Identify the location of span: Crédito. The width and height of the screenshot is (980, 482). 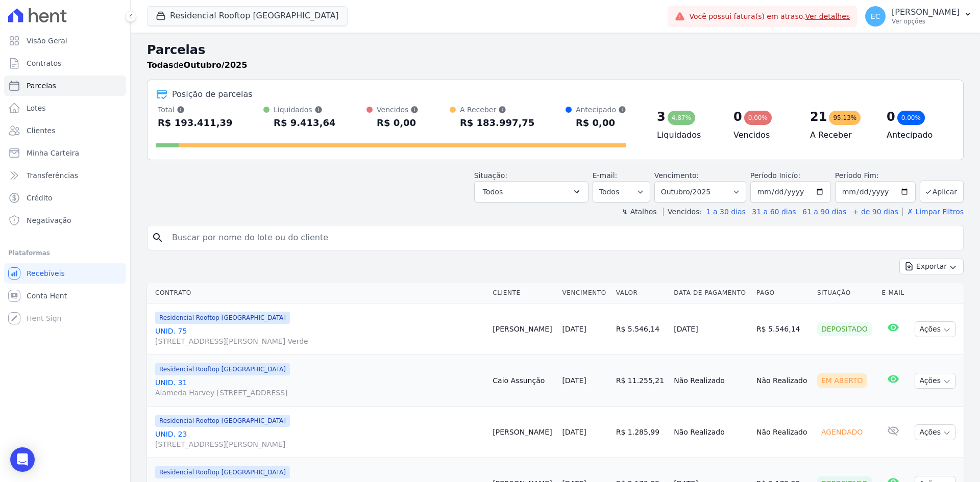
(40, 198).